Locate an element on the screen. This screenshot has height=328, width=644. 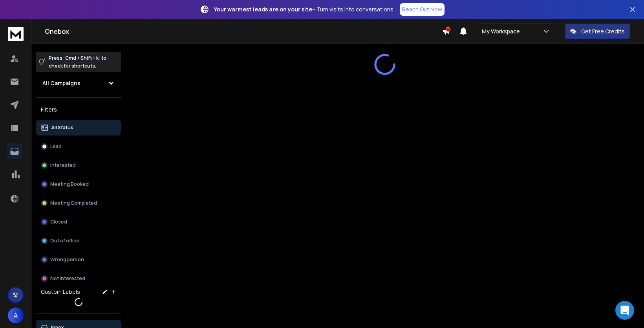
p: All Status is located at coordinates (62, 128).